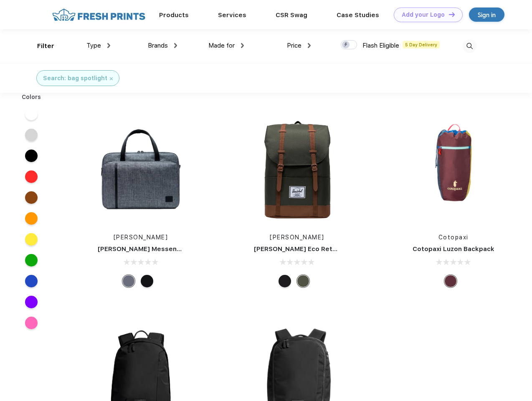 This screenshot has height=401, width=532. I want to click on a: Products, so click(174, 15).